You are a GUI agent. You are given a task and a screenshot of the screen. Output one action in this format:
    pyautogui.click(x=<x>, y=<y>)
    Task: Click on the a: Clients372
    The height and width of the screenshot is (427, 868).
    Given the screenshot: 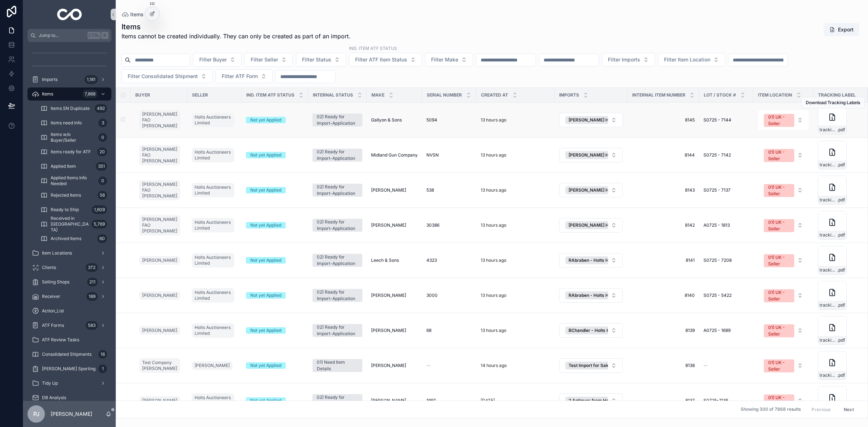 What is the action you would take?
    pyautogui.click(x=69, y=268)
    